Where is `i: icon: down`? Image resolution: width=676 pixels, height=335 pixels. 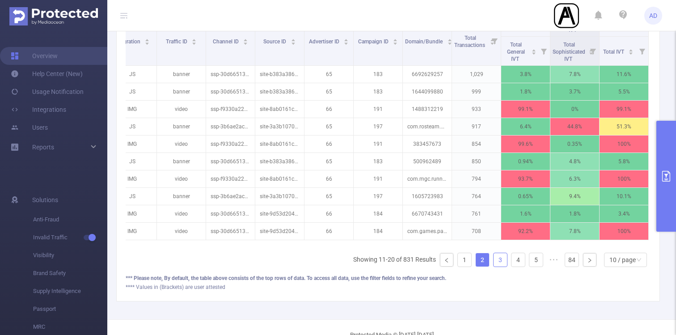 i: icon: down is located at coordinates (639, 260).